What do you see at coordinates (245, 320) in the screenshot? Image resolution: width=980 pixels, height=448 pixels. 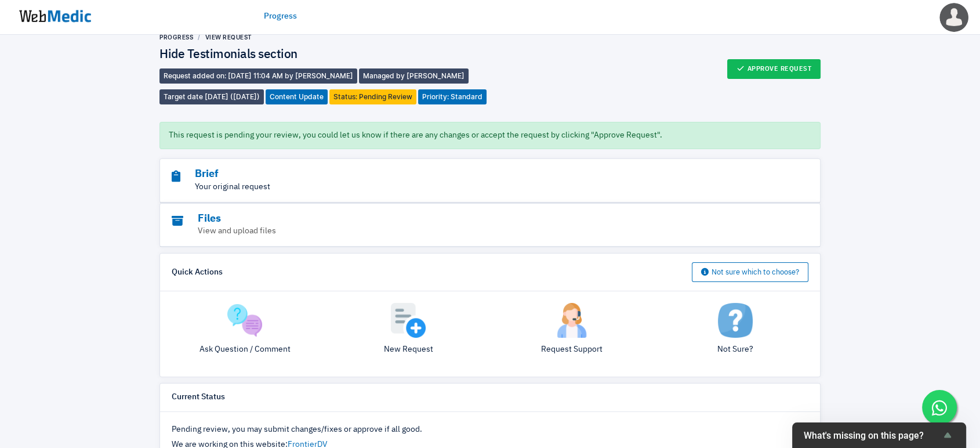 I see `img: question.png` at bounding box center [245, 320].